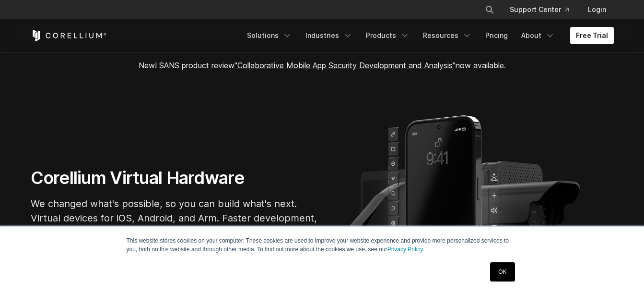 The image size is (644, 294). Describe the element at coordinates (406, 249) in the screenshot. I see `a: Privacy Policy.` at that location.